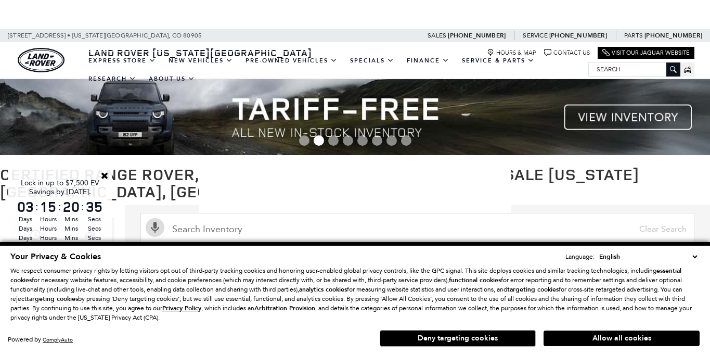  What do you see at coordinates (458, 338) in the screenshot?
I see `button: Deny targeting cookies` at bounding box center [458, 338].